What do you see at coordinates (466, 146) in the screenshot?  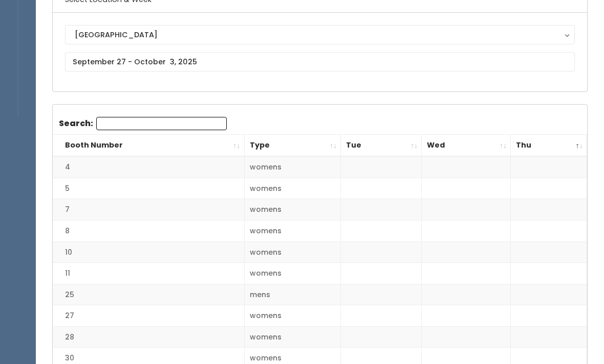 I see `th: Wed: activate to sort column ascending` at bounding box center [466, 146].